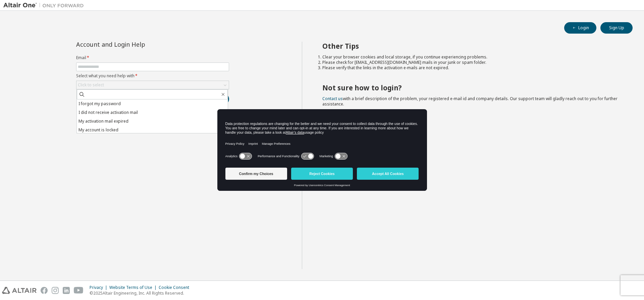 The height and width of the screenshot is (300, 644). Describe the element at coordinates (55, 290) in the screenshot. I see `img: instagram.svg` at that location.